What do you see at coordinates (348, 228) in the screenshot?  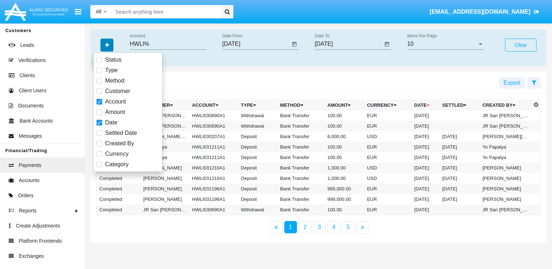 I see `a: 5` at bounding box center [348, 228].